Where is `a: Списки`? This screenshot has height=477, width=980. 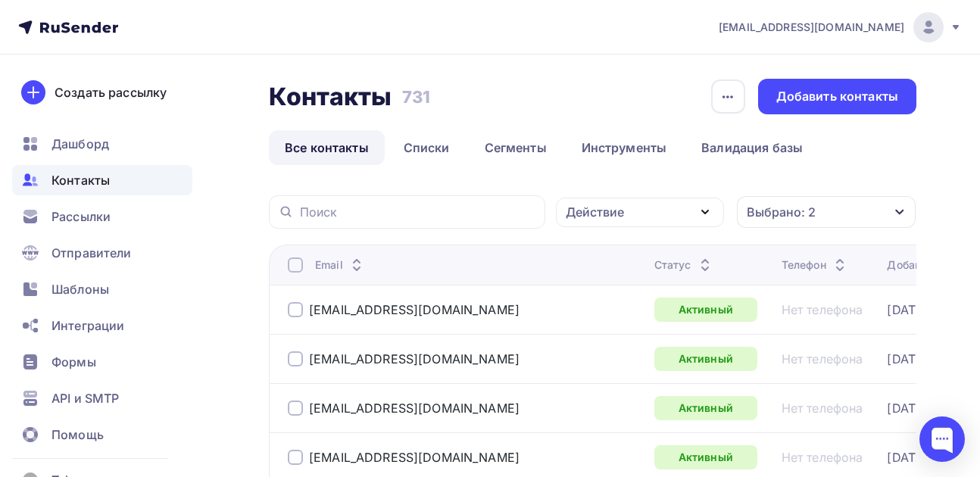 a: Списки is located at coordinates (426, 148).